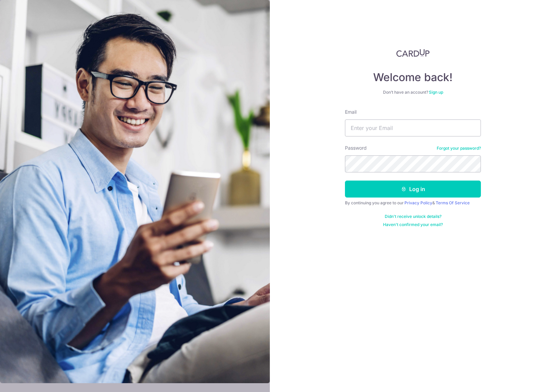 The image size is (556, 392). Describe the element at coordinates (356, 148) in the screenshot. I see `label: Password` at that location.